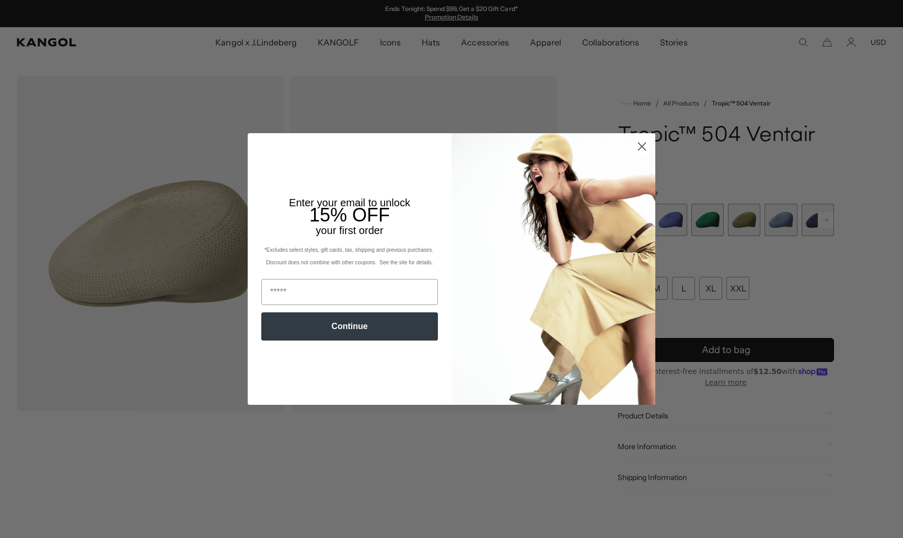 The image size is (903, 538). Describe the element at coordinates (349, 292) in the screenshot. I see `input: Email` at that location.